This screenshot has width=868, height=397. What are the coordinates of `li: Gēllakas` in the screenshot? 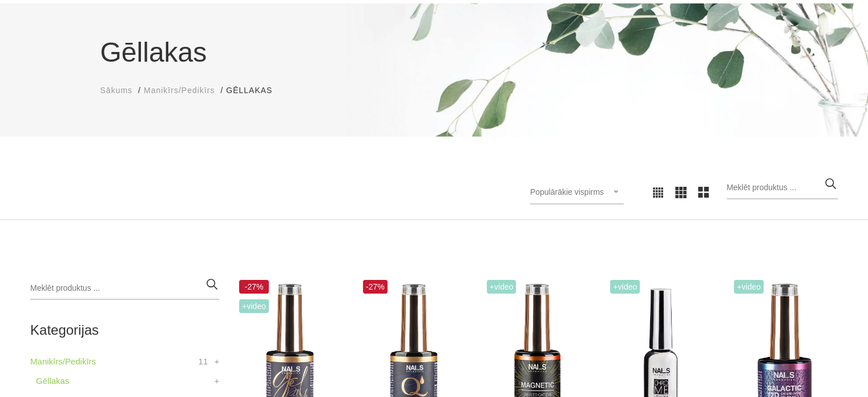 It's located at (255, 90).